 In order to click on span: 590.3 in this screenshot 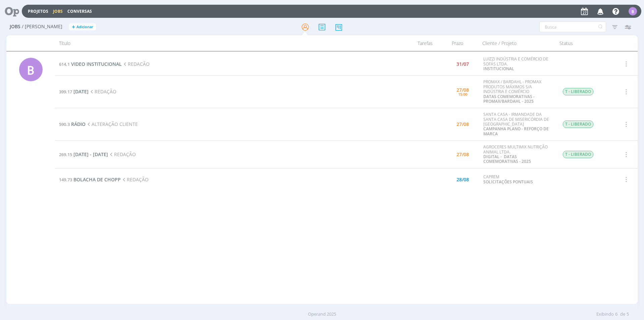, I will do `click(65, 124)`.